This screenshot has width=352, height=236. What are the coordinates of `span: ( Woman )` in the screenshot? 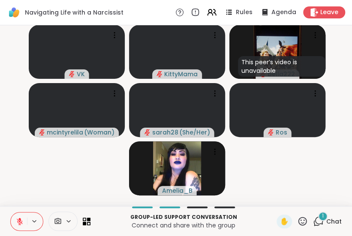 It's located at (99, 133).